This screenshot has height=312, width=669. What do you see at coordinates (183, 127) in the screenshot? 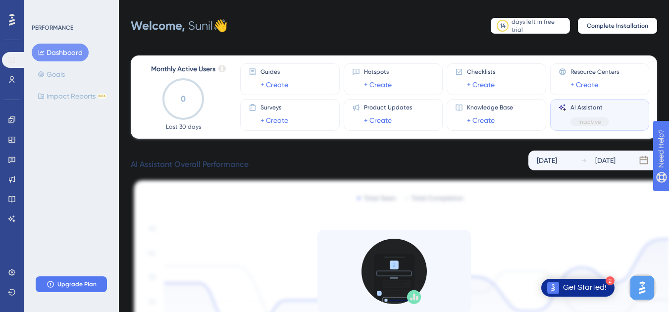
I see `span: Last 30 days` at bounding box center [183, 127].